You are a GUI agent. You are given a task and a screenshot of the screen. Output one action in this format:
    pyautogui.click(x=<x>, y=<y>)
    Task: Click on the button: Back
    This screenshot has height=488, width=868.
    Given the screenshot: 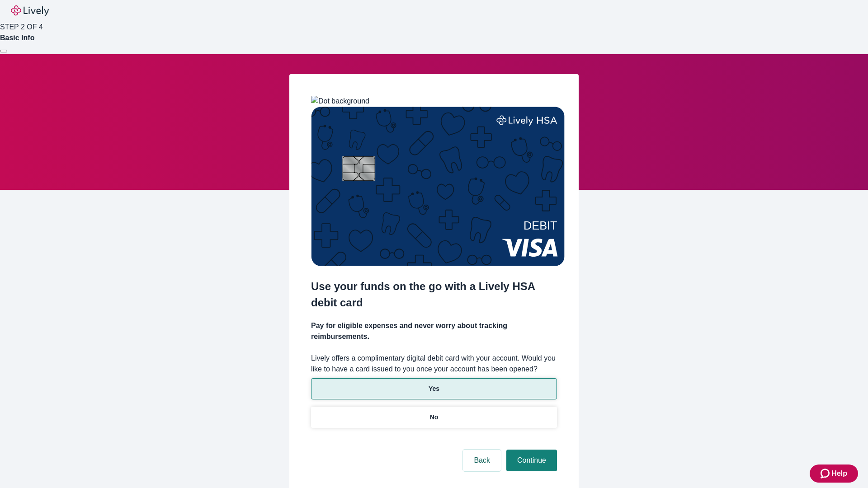 What is the action you would take?
    pyautogui.click(x=482, y=460)
    